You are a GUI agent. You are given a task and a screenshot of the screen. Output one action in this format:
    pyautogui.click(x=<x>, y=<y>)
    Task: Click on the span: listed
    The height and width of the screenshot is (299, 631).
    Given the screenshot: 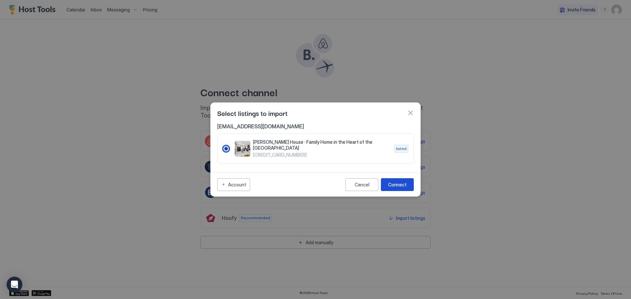 What is the action you would take?
    pyautogui.click(x=401, y=149)
    